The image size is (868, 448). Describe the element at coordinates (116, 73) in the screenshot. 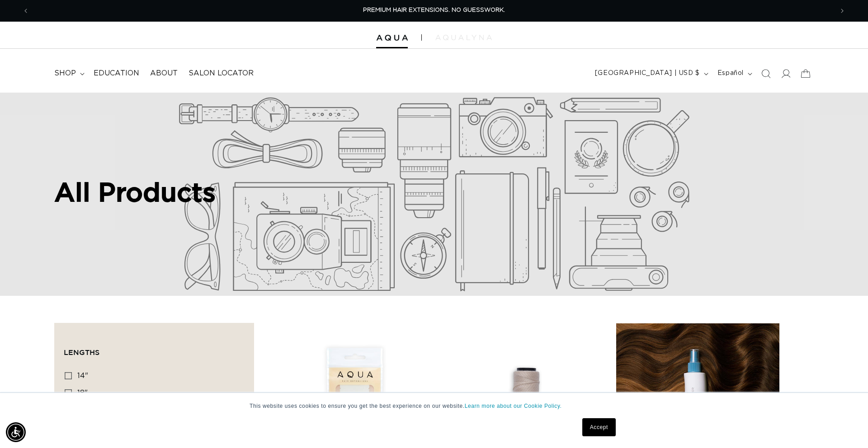

I see `a: Education` at that location.